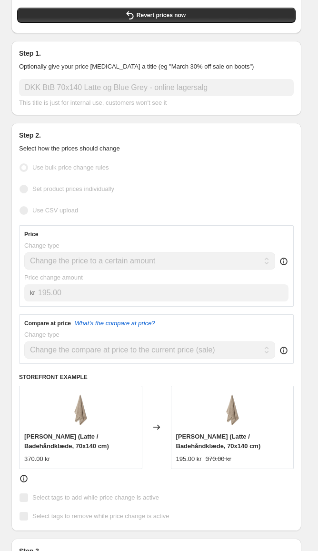  I want to click on input: 80.00, so click(163, 293).